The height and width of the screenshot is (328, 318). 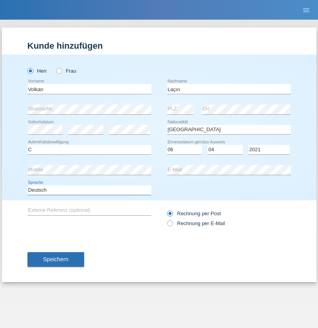 I want to click on input: Herr, so click(x=30, y=70).